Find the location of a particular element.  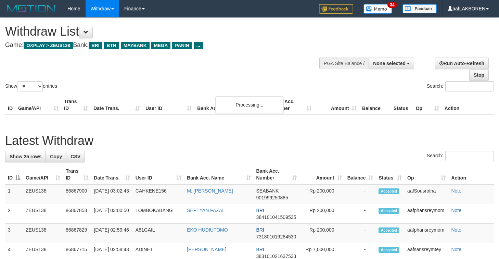

span: Copy 383101021637533 to clipboard is located at coordinates (276, 256).